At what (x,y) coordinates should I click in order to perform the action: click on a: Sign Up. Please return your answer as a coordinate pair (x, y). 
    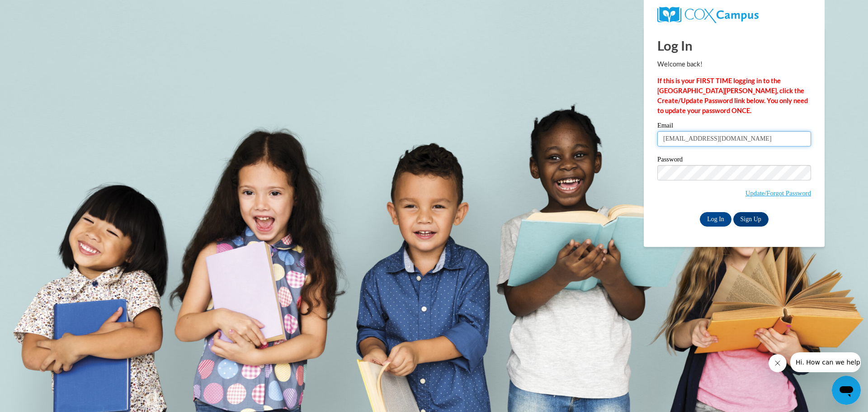
    Looking at the image, I should click on (751, 219).